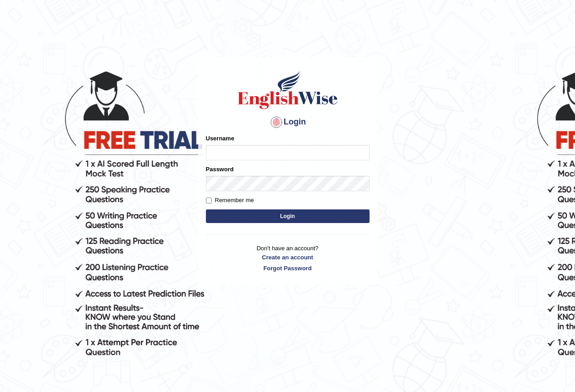  Describe the element at coordinates (288, 90) in the screenshot. I see `img: Logo of English Wise sign in for intelligent practice with AI` at that location.